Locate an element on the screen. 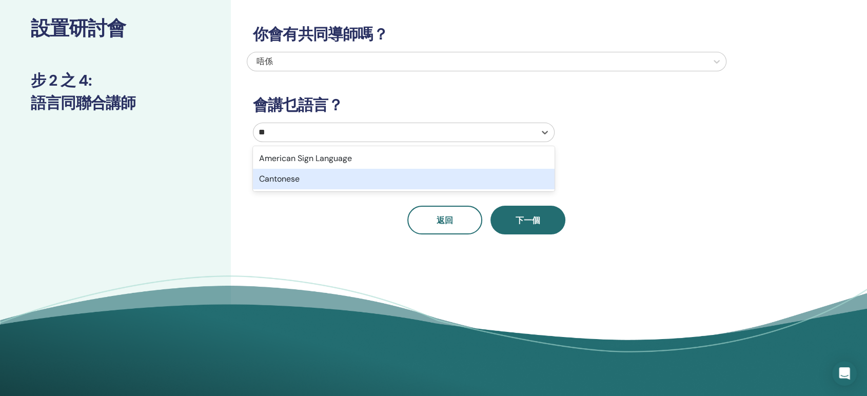 Image resolution: width=867 pixels, height=396 pixels. h2: 設置研討會 is located at coordinates (115, 29).